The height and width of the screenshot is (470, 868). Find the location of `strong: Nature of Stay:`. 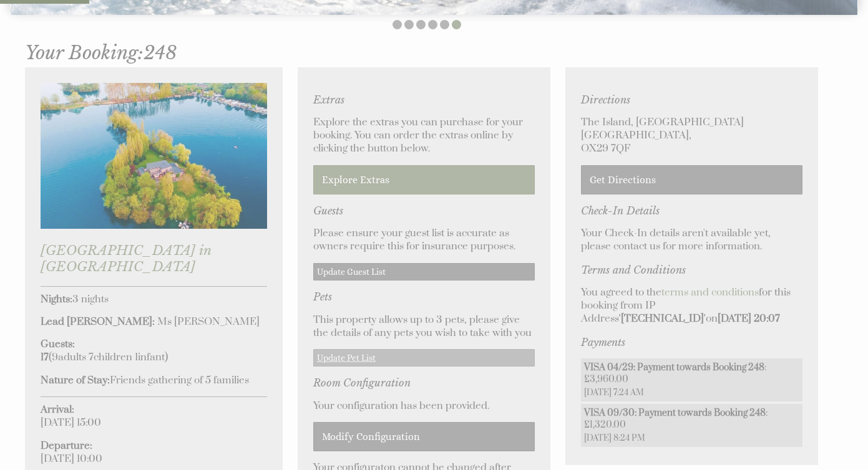

strong: Nature of Stay: is located at coordinates (75, 380).